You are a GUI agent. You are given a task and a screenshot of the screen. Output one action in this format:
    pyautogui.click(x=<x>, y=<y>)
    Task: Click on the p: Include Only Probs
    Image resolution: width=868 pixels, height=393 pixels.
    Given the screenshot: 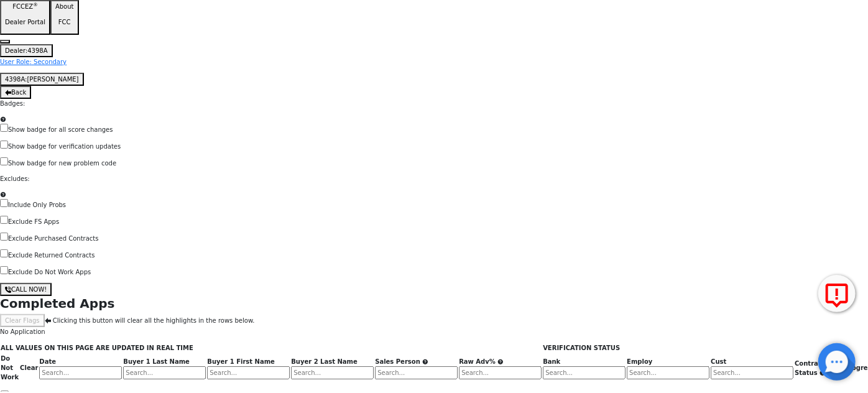 What is the action you would take?
    pyautogui.click(x=37, y=205)
    